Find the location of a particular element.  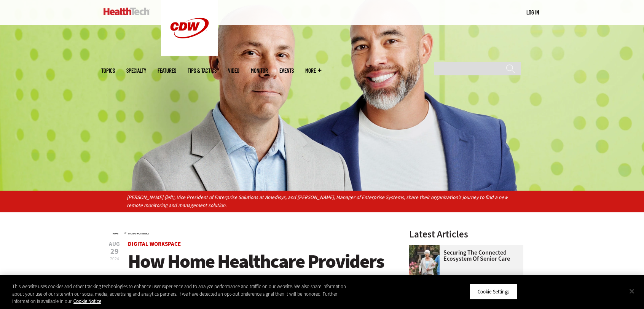

a: Video is located at coordinates (234, 70).